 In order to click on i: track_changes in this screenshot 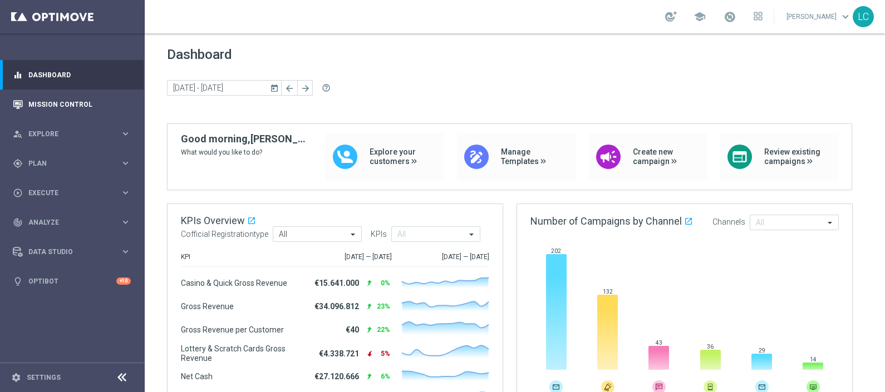, I will do `click(18, 223)`.